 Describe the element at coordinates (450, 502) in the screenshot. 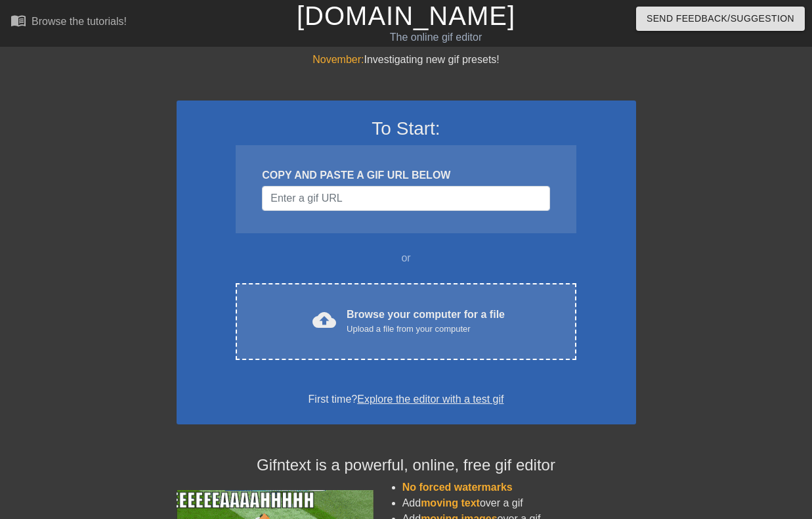

I see `span: moving text` at that location.